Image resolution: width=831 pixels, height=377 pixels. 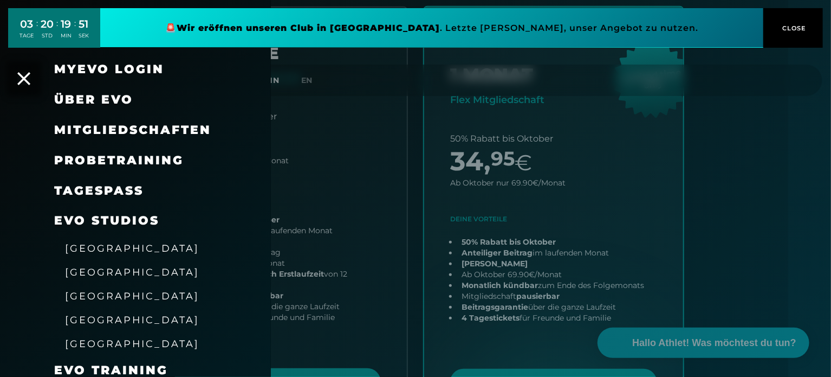 I want to click on div: 19, so click(x=66, y=24).